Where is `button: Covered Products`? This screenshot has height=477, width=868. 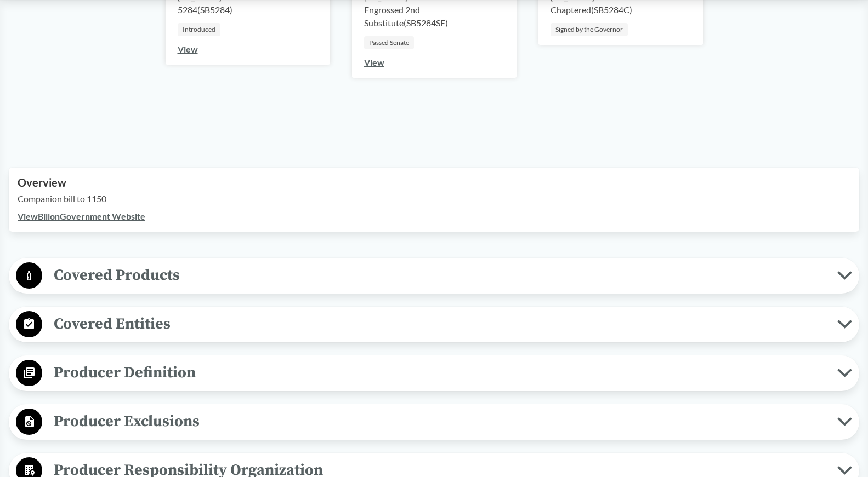
button: Covered Products is located at coordinates (434, 275).